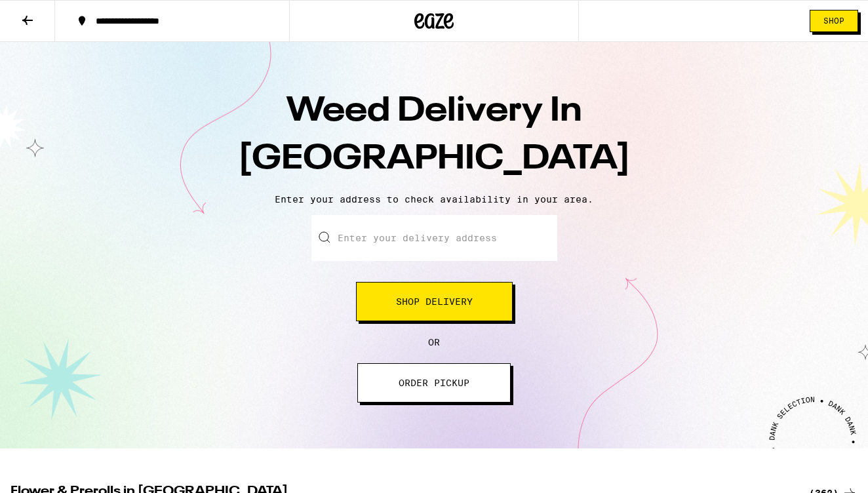  I want to click on a: Shop, so click(834, 21).